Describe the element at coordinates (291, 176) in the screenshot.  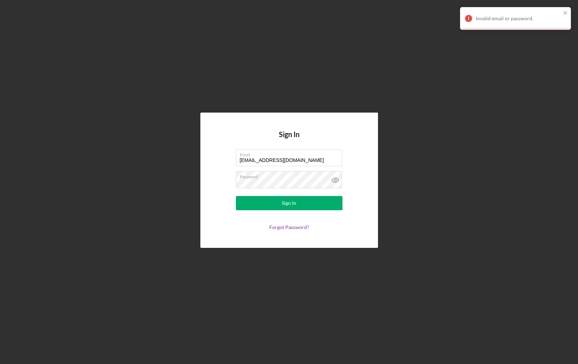
I see `label: Password` at that location.